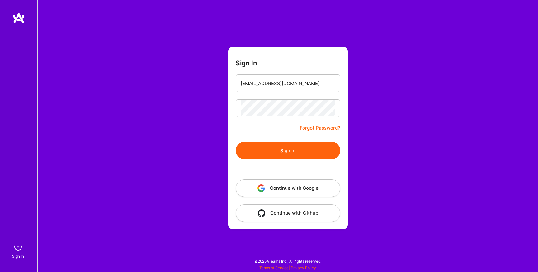 Image resolution: width=538 pixels, height=272 pixels. What do you see at coordinates (288, 261) in the screenshot?
I see `div: © 2025 ATeams Inc., All rights reserved.` at bounding box center [288, 261].